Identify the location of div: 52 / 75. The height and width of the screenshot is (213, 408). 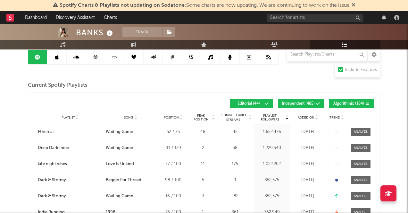
(173, 132).